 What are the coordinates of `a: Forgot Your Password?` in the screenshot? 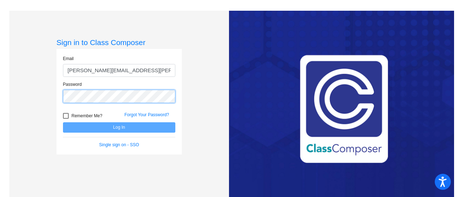 It's located at (147, 115).